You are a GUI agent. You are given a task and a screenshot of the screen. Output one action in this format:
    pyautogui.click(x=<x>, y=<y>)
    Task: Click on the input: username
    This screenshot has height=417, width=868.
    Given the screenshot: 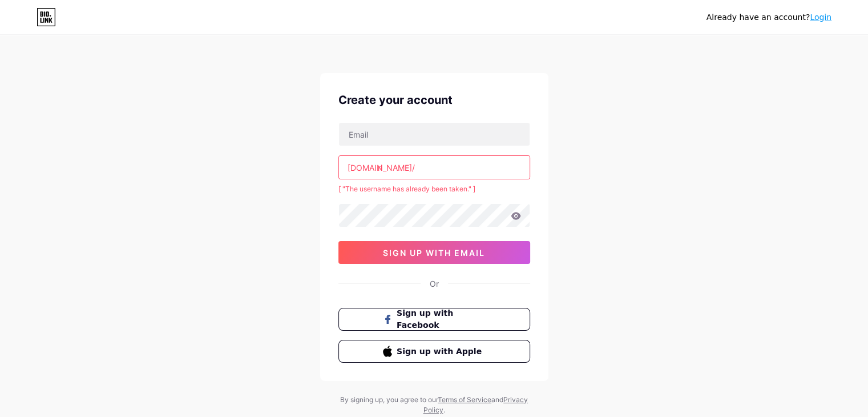 What is the action you would take?
    pyautogui.click(x=434, y=168)
    